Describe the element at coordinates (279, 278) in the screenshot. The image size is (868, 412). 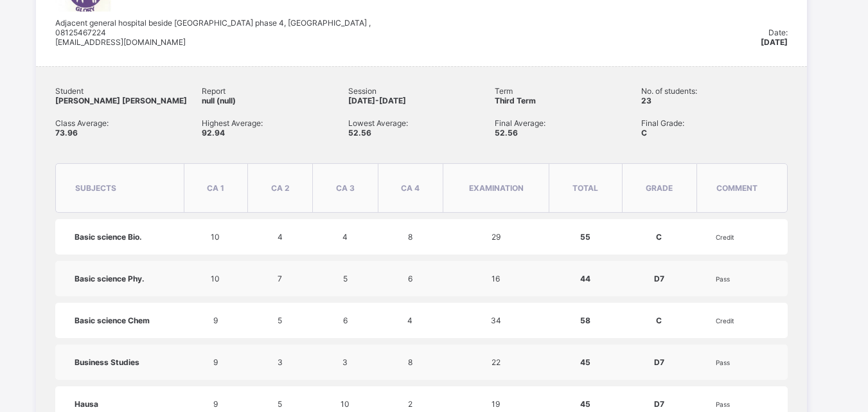
I see `span: 7` at that location.